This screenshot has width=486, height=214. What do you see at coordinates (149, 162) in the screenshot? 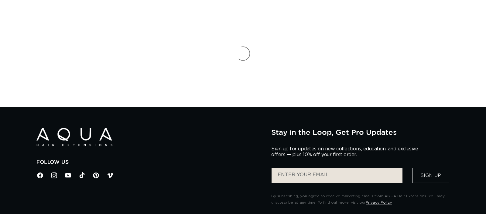
I see `h2: Follow Us` at bounding box center [149, 162].